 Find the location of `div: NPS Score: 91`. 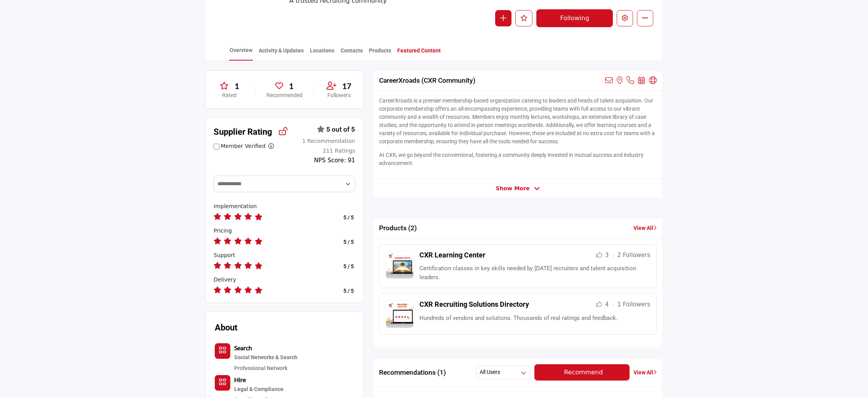

div: NPS Score: 91 is located at coordinates (334, 160).